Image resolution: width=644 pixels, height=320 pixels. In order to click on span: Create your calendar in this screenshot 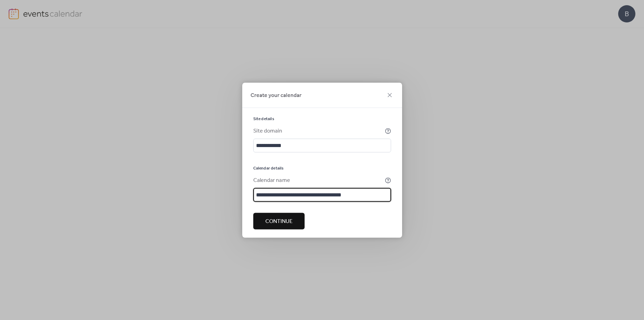, I will do `click(276, 95)`.